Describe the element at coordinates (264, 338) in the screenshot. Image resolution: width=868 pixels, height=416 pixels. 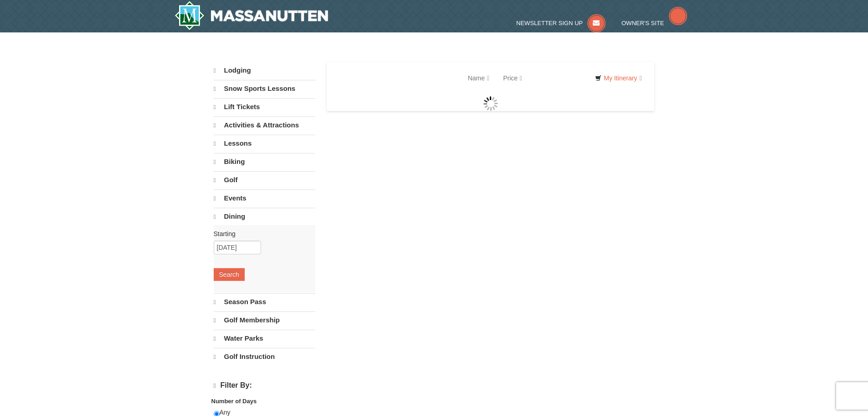
I see `a: Water Parks` at that location.